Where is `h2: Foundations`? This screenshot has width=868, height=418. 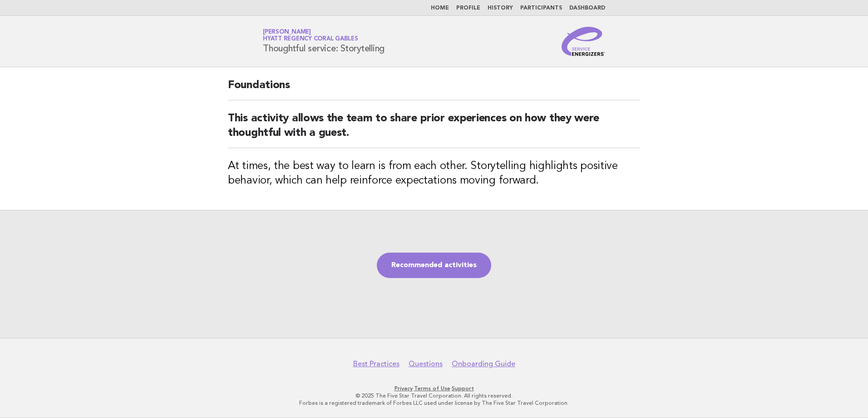 h2: Foundations is located at coordinates (434, 89).